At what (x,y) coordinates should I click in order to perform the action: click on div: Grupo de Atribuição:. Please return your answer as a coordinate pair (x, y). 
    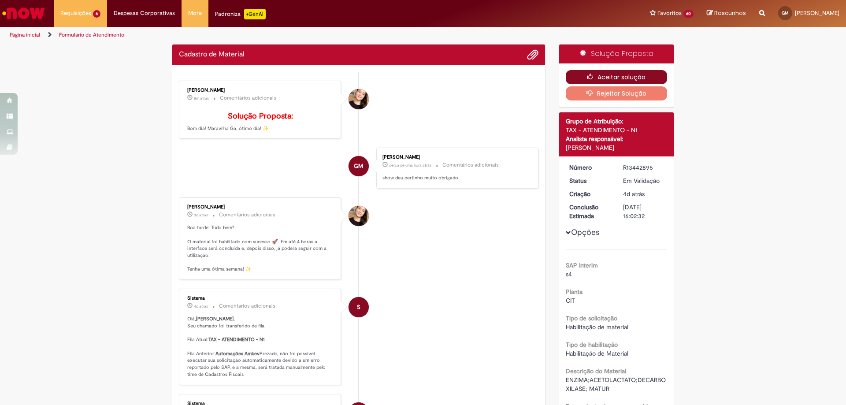
    Looking at the image, I should click on (616, 121).